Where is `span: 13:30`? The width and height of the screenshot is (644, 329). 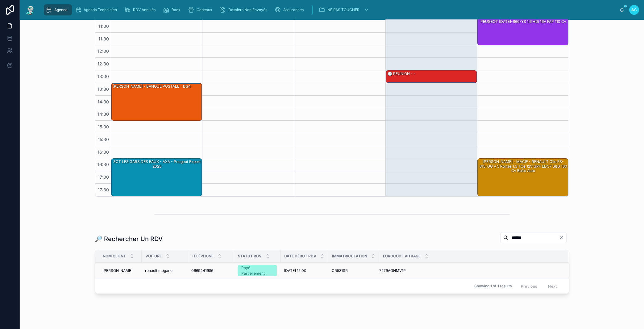
span: 13:30 is located at coordinates (103, 89).